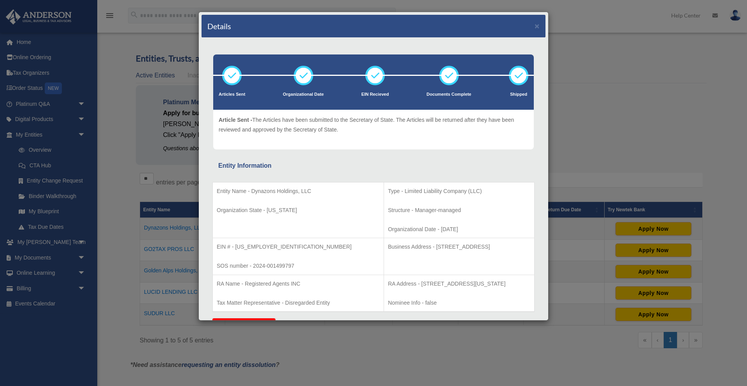 This screenshot has width=747, height=386. I want to click on div: Entity Information, so click(374, 166).